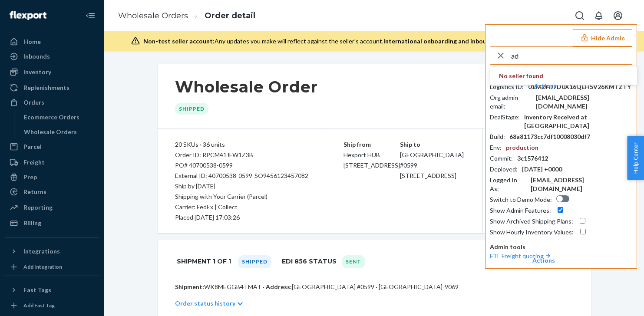 The width and height of the screenshot is (644, 316). I want to click on div: Parcel, so click(32, 147).